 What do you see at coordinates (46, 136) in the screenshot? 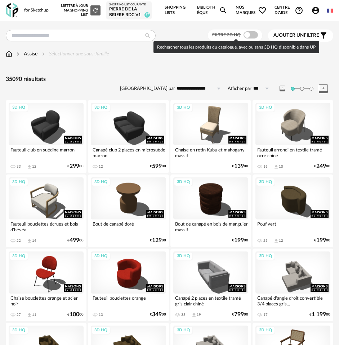
I see `a: 3D HQ Fauteuil club en suédine marron 33 Download icon 12 €29900` at bounding box center [46, 136].